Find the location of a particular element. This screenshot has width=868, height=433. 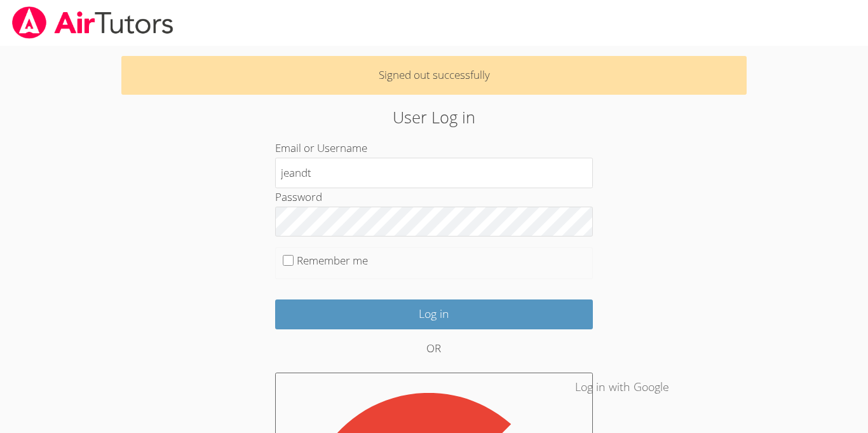

div: OR is located at coordinates (433, 356).